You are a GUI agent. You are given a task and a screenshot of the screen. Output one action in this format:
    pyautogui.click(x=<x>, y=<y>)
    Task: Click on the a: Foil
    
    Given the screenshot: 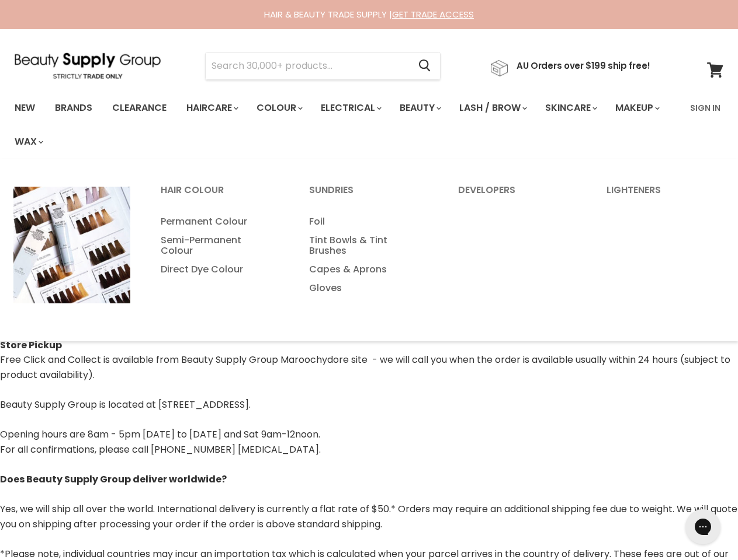 What is the action you would take?
    pyautogui.click(x=367, y=222)
    